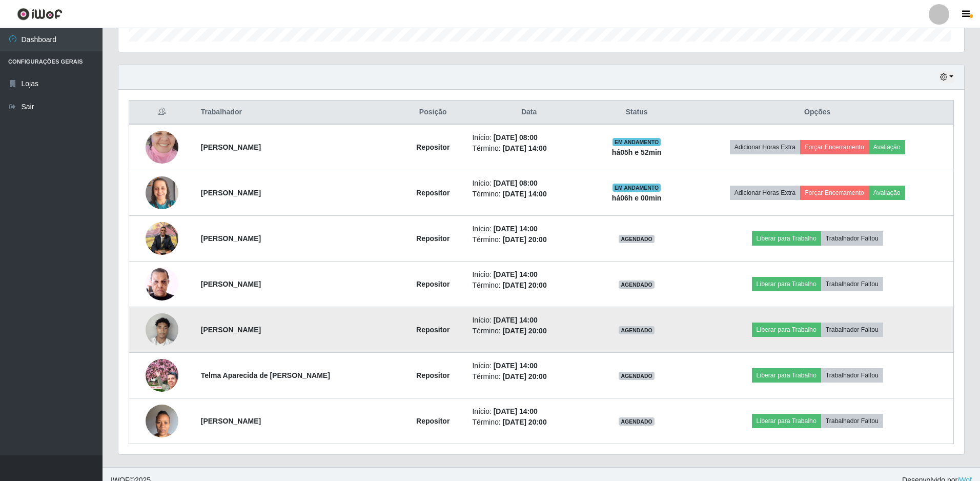 The height and width of the screenshot is (481, 980). Describe the element at coordinates (434, 112) in the screenshot. I see `th: Posição` at that location.